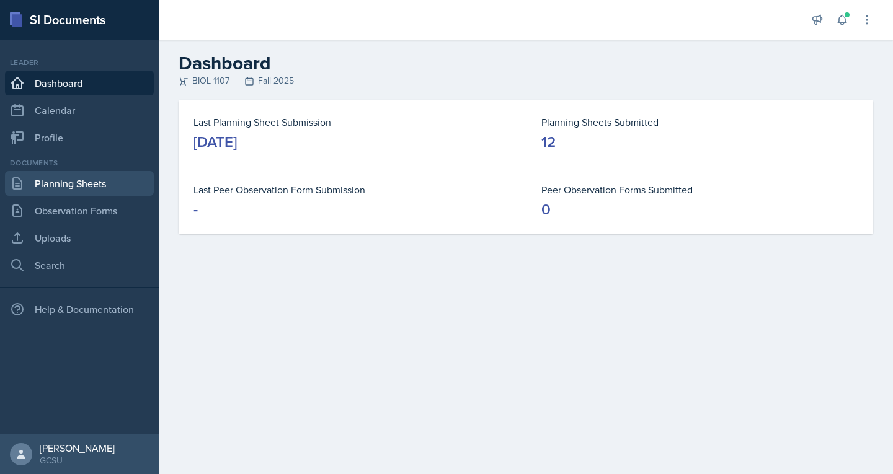 The width and height of the screenshot is (893, 474). What do you see at coordinates (79, 63) in the screenshot?
I see `div: Leader` at bounding box center [79, 63].